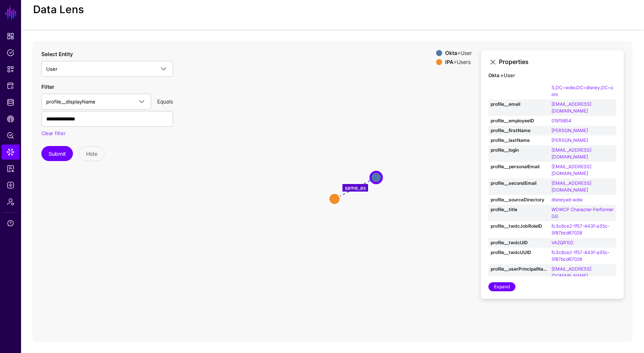  What do you see at coordinates (519, 121) in the screenshot?
I see `strong: profile__employeeID` at bounding box center [519, 121].